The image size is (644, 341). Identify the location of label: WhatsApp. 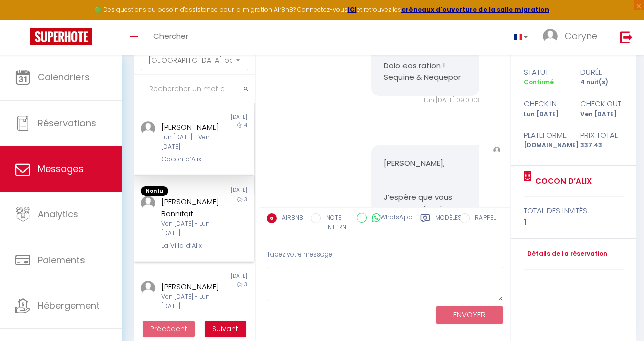
(390, 218).